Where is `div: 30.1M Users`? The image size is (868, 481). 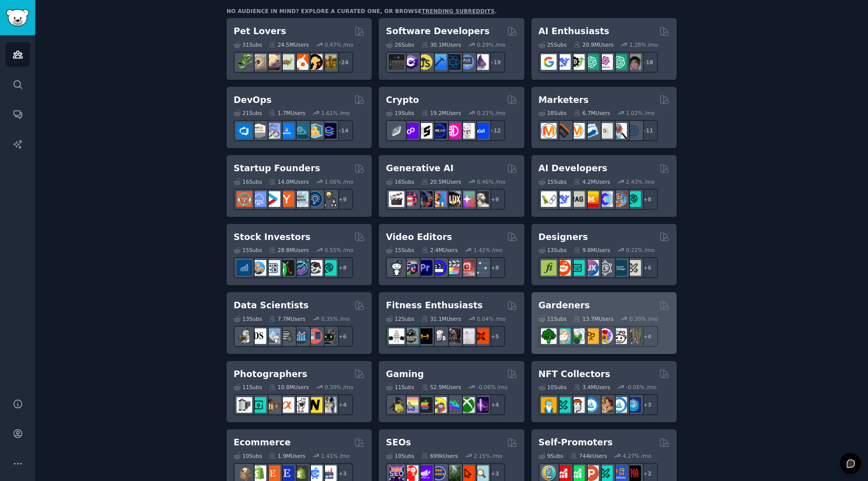
div: 30.1M Users is located at coordinates (441, 45).